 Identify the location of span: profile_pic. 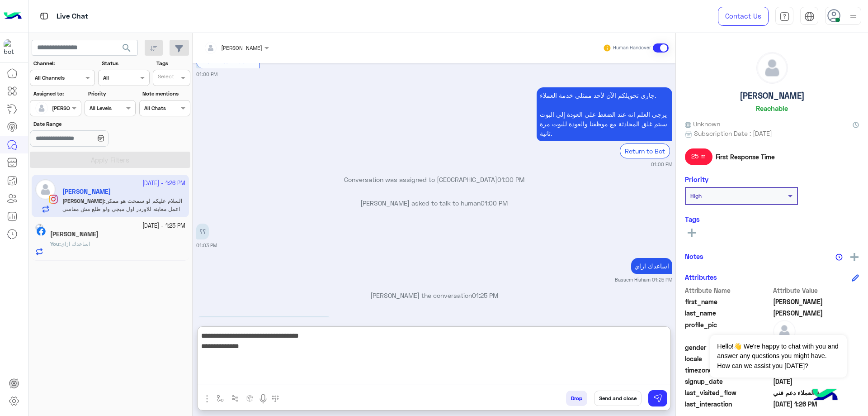
(728, 330).